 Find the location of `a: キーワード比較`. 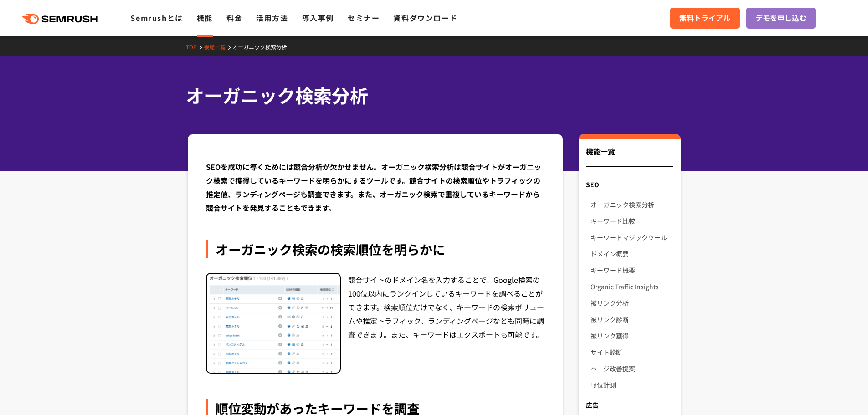

a: キーワード比較 is located at coordinates (631, 221).